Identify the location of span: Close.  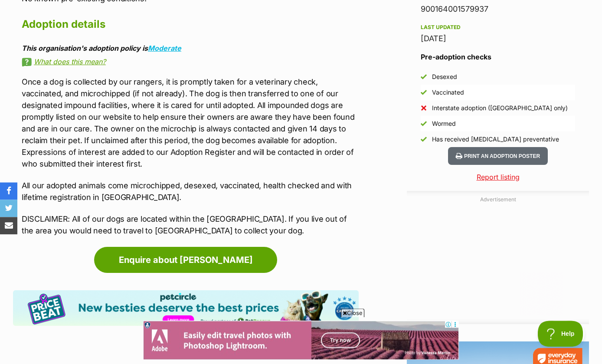
(353, 313).